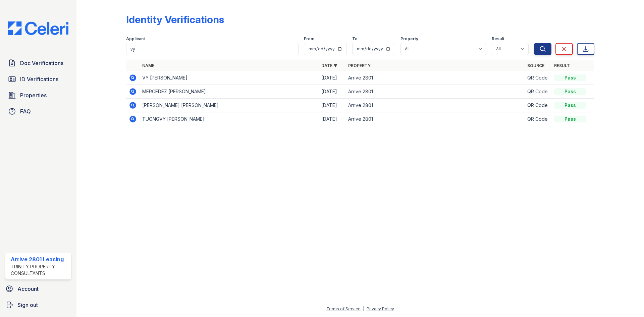 This screenshot has width=644, height=317. What do you see at coordinates (42, 63) in the screenshot?
I see `span: Doc Verifications` at bounding box center [42, 63].